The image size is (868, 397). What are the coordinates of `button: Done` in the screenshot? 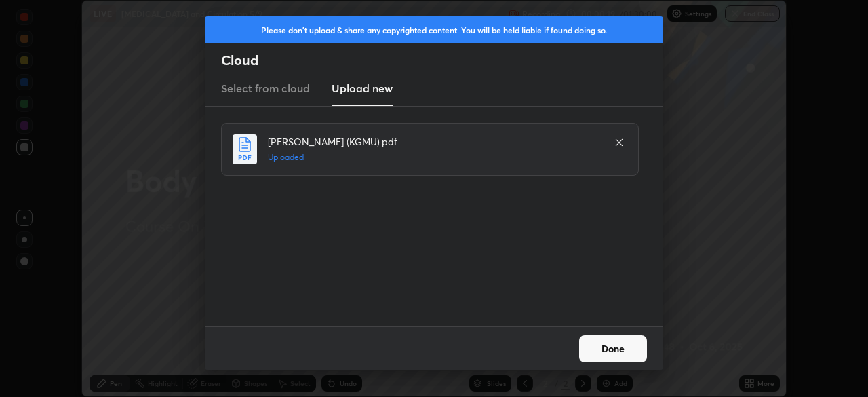 It's located at (613, 349).